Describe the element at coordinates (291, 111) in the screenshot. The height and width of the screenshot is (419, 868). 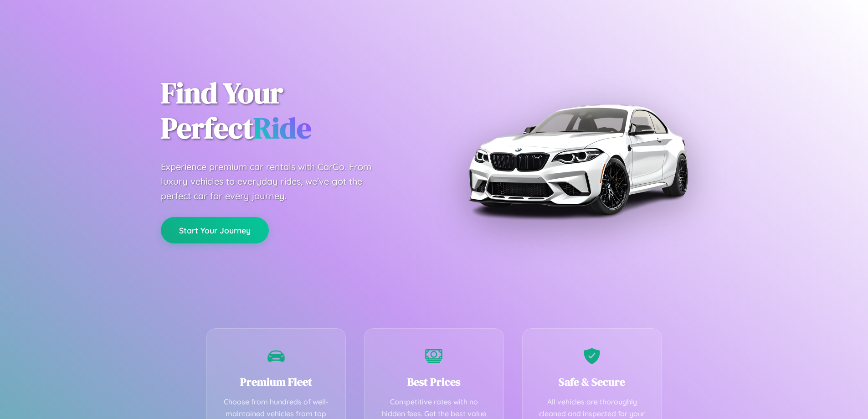
I see `h1: Find Your Perfect` at that location.